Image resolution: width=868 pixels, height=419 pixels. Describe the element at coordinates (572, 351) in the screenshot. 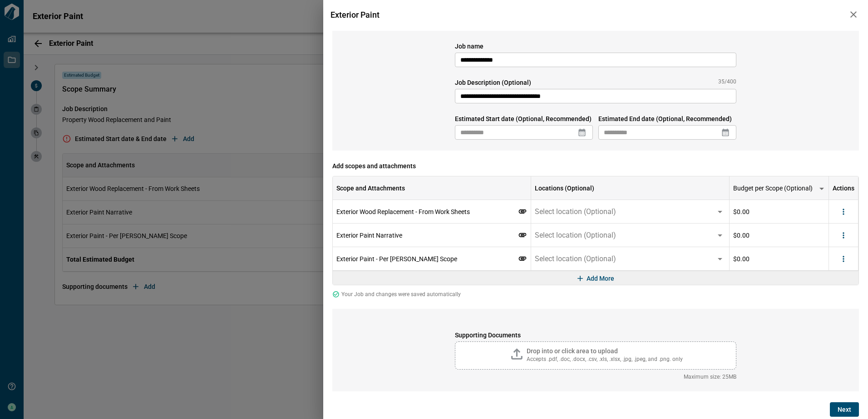

I see `span: Drop into or click area to upload` at that location.